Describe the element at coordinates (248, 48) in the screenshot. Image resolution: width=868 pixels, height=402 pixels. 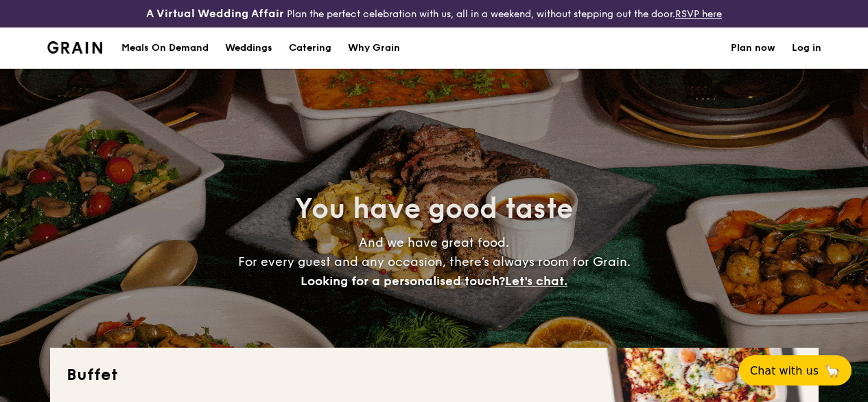
I see `a: Weddings` at that location.